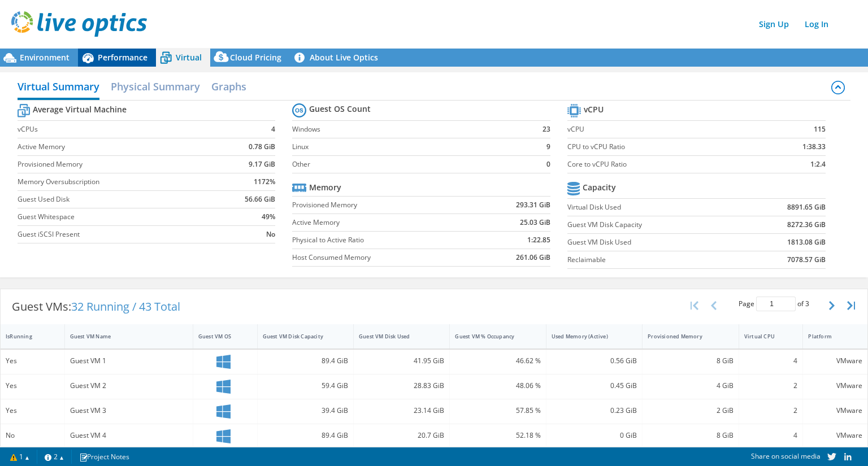  I want to click on label: Windows, so click(409, 130).